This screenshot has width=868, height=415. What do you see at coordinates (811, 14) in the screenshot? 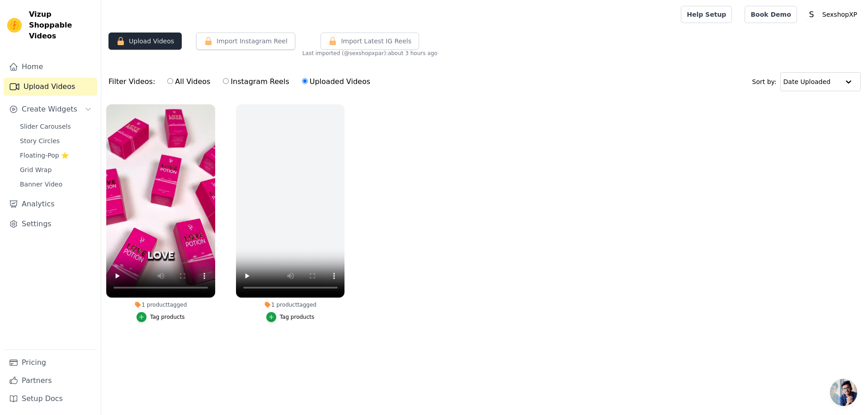
I see `text: S` at bounding box center [811, 14].